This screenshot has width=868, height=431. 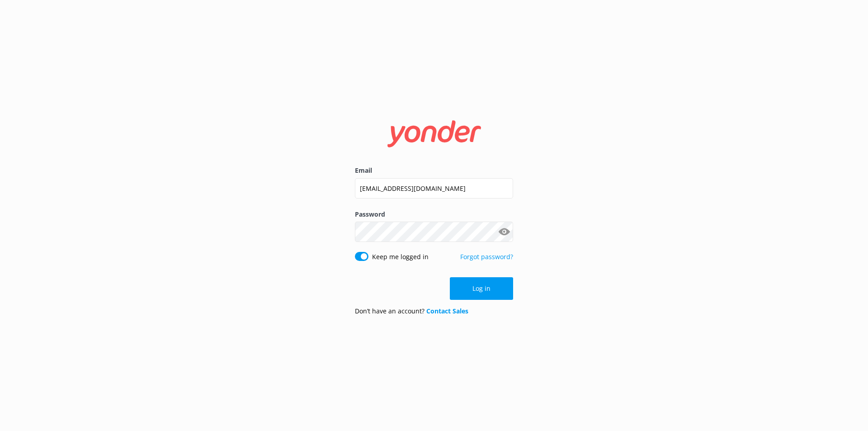 I want to click on button: Show password, so click(x=504, y=232).